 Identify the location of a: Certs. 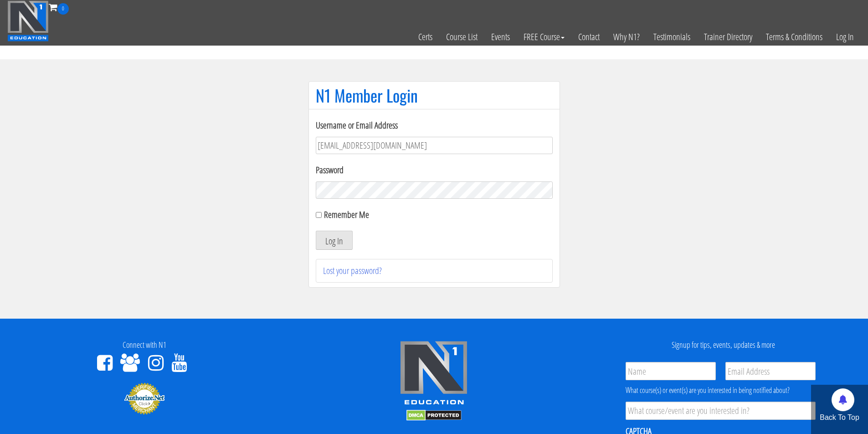
(426, 37).